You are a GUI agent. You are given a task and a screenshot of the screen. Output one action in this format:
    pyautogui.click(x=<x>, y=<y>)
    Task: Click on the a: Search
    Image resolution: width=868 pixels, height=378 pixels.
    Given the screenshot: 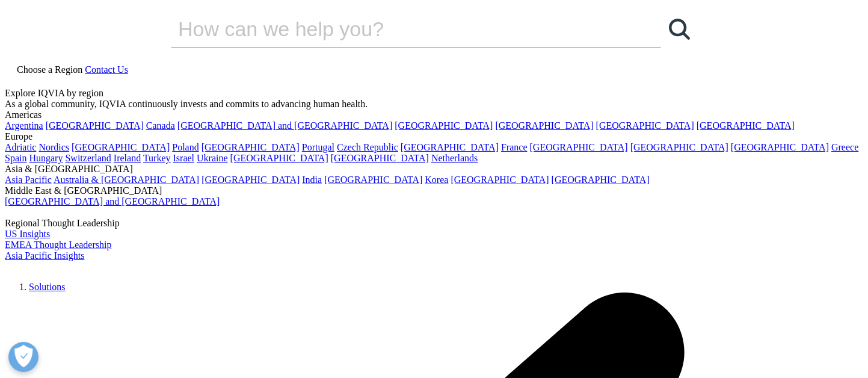 What is the action you would take?
    pyautogui.click(x=679, y=29)
    